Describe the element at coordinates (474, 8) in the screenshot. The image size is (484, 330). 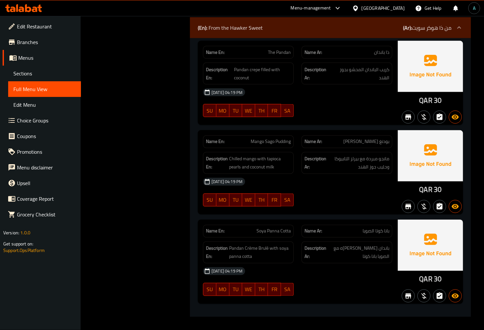
I see `span: A` at that location.